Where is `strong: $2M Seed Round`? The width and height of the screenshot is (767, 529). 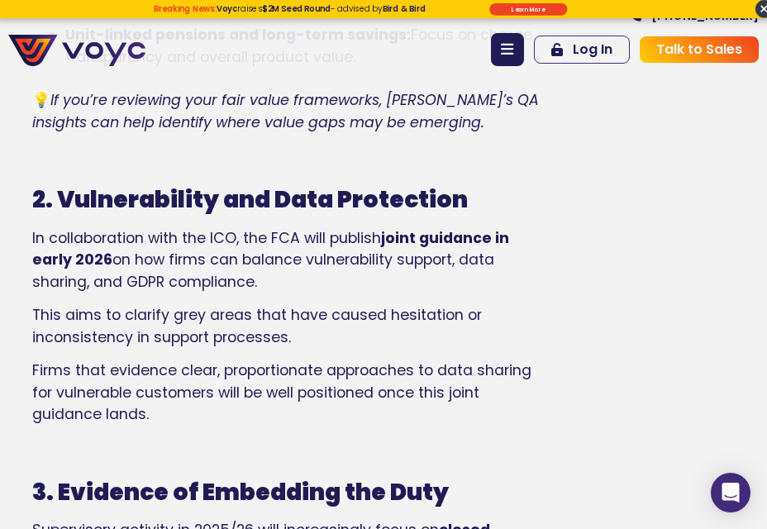 strong: $2M Seed Round is located at coordinates (296, 8).